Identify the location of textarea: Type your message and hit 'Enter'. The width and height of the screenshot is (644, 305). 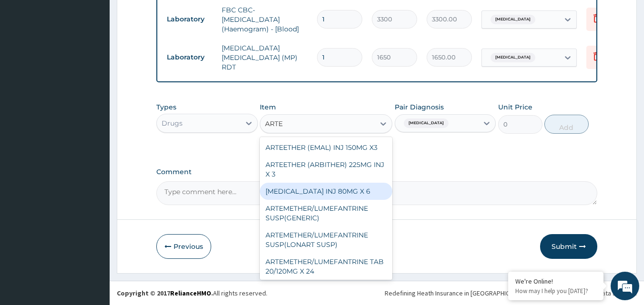
(93, 220).